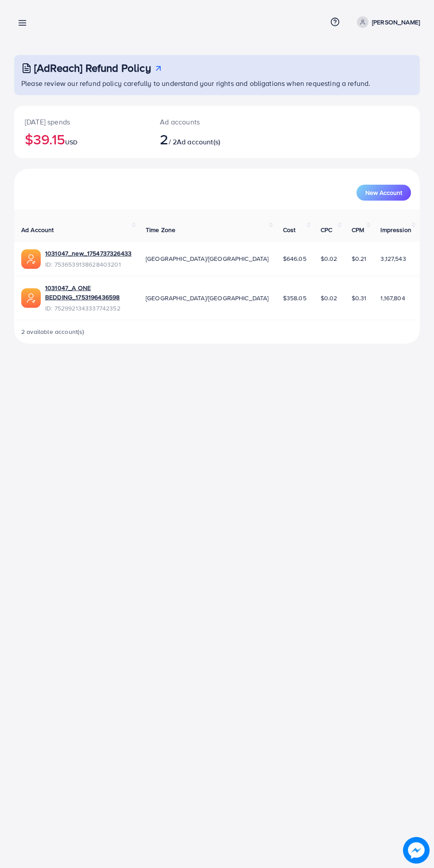  I want to click on span: Ad Account, so click(38, 230).